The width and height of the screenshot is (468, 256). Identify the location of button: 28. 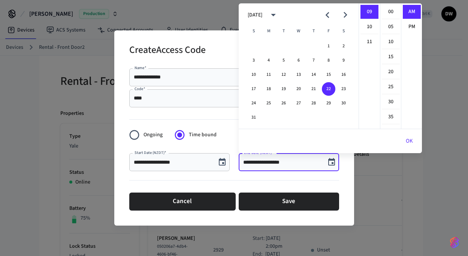
(314, 103).